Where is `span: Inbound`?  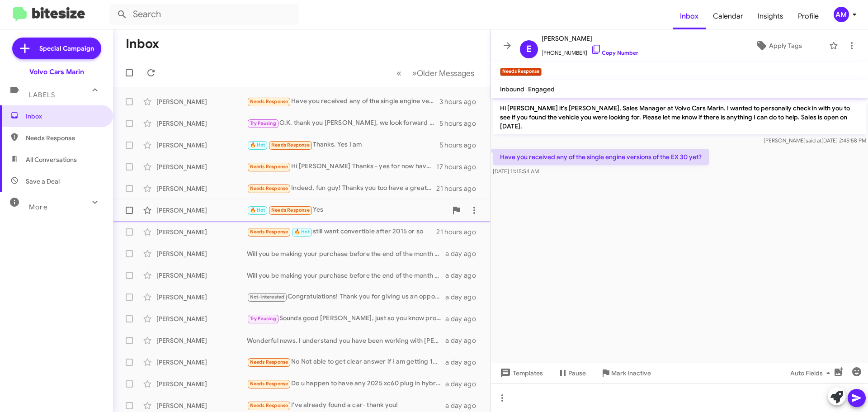
span: Inbound is located at coordinates (513, 89).